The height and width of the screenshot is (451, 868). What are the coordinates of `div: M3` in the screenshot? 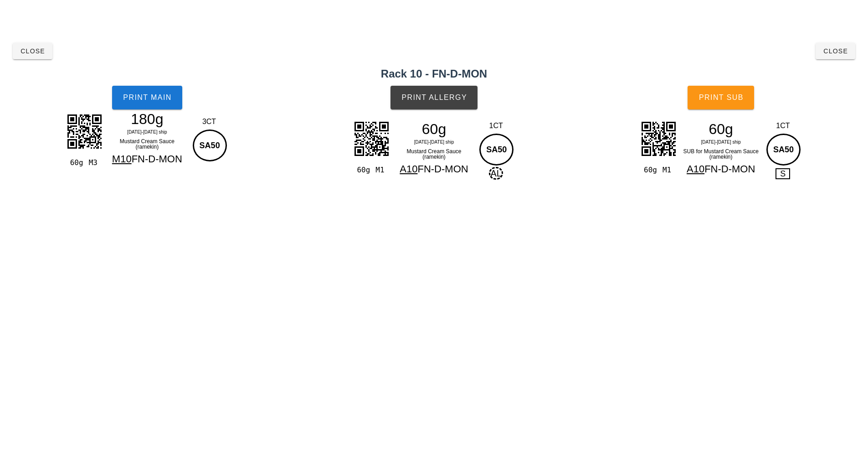 It's located at (94, 163).